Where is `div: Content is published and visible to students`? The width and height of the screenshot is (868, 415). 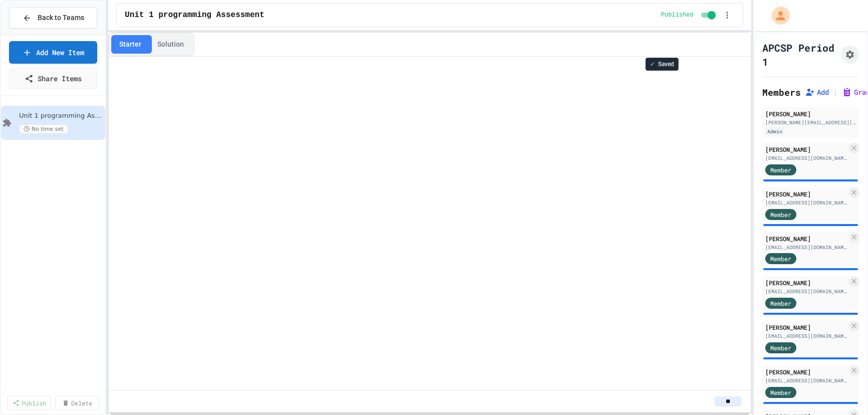 div: Content is published and visible to students is located at coordinates (689, 15).